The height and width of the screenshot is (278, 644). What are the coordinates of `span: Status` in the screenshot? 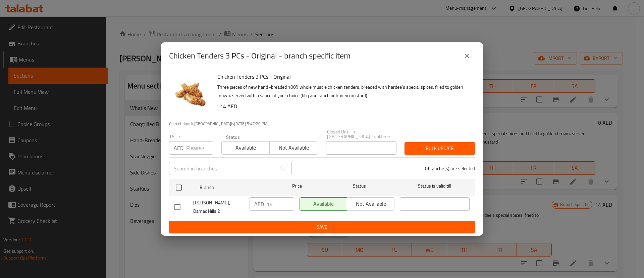 It's located at (359, 186).